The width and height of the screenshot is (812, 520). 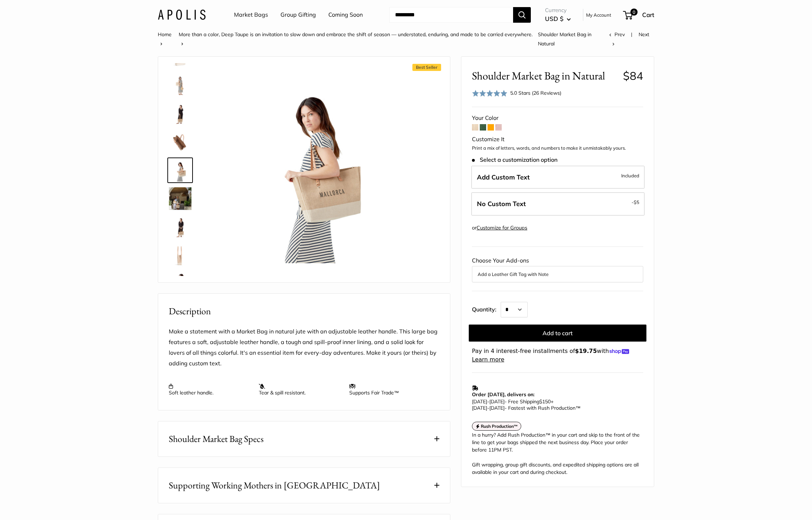 I want to click on span: Cart, so click(x=649, y=14).